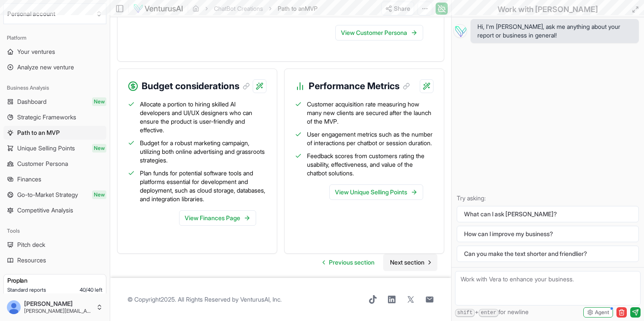 The width and height of the screenshot is (644, 321). Describe the element at coordinates (47, 117) in the screenshot. I see `span: Strategic Frameworks` at that location.